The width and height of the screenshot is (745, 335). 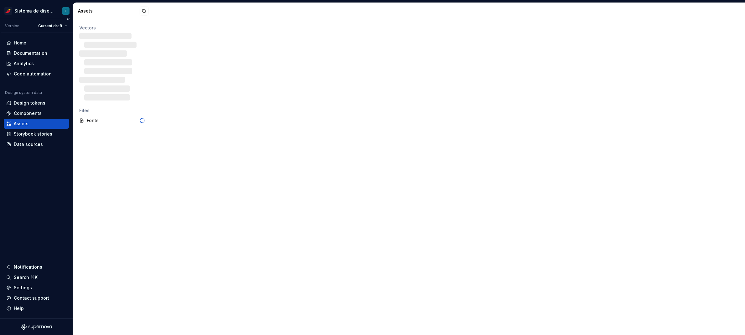 I want to click on div: Home, so click(x=20, y=43).